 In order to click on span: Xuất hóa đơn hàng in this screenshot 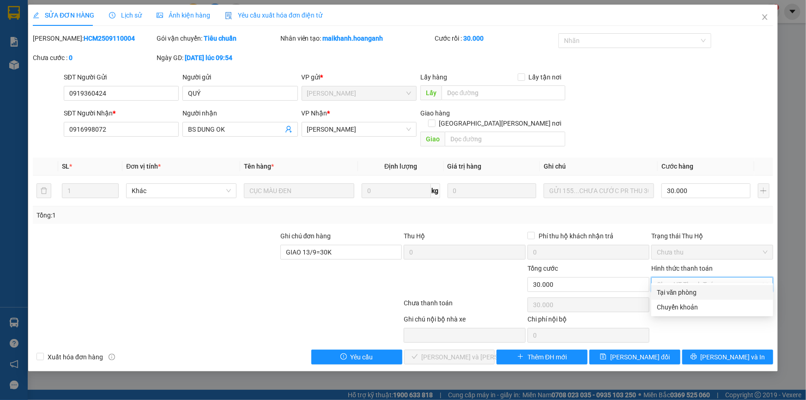, I will do `click(75, 357)`.